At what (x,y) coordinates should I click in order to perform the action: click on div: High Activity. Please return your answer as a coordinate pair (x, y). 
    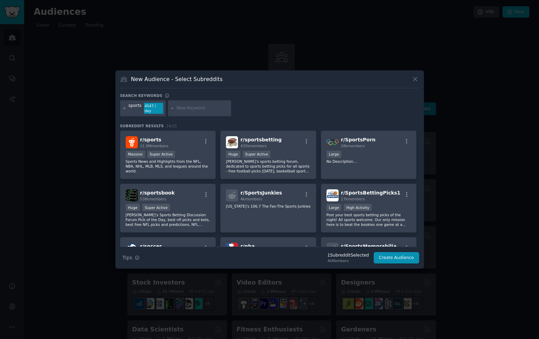
    Looking at the image, I should click on (358, 207).